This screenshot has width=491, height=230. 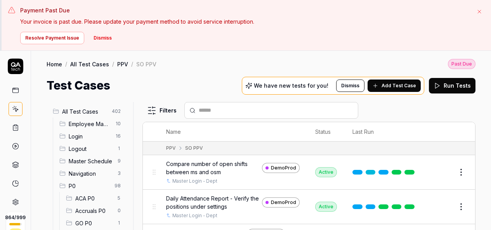 I want to click on tr: Daily Attendance Report - Verify the positions under settingsDemoProdMaster Login - DeptActive, so click(x=309, y=207).